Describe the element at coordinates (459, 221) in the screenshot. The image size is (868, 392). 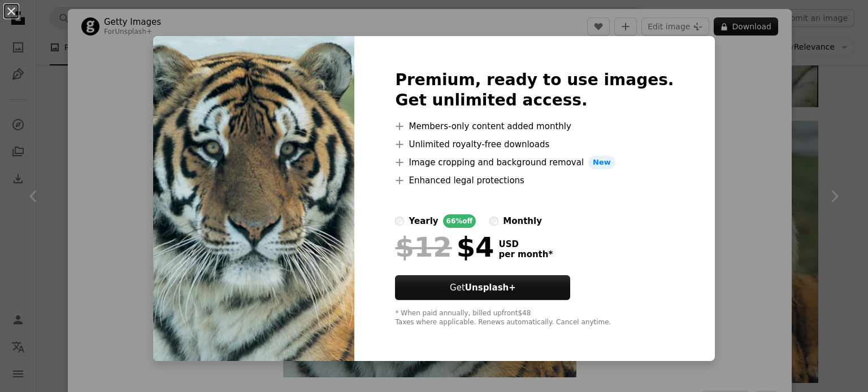
I see `div: 66% off` at that location.